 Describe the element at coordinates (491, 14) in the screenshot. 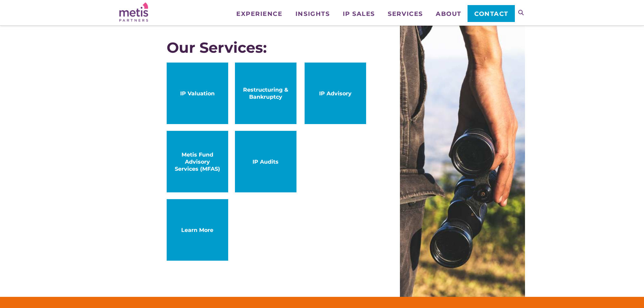

I see `a: Contact` at that location.